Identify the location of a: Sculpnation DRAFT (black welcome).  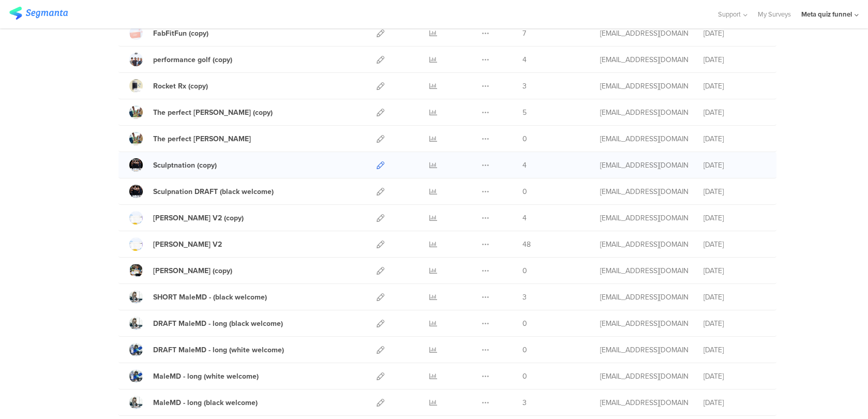
(201, 191).